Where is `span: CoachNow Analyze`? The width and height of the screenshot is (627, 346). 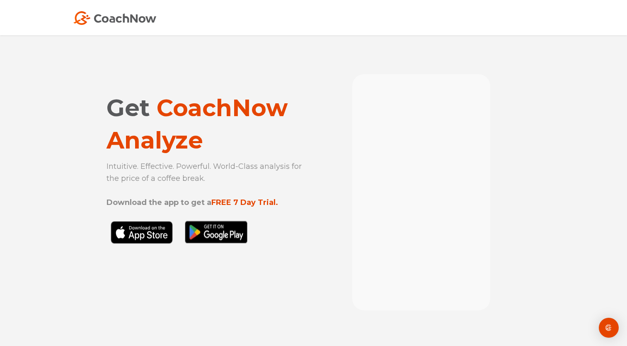 span: CoachNow Analyze is located at coordinates (197, 124).